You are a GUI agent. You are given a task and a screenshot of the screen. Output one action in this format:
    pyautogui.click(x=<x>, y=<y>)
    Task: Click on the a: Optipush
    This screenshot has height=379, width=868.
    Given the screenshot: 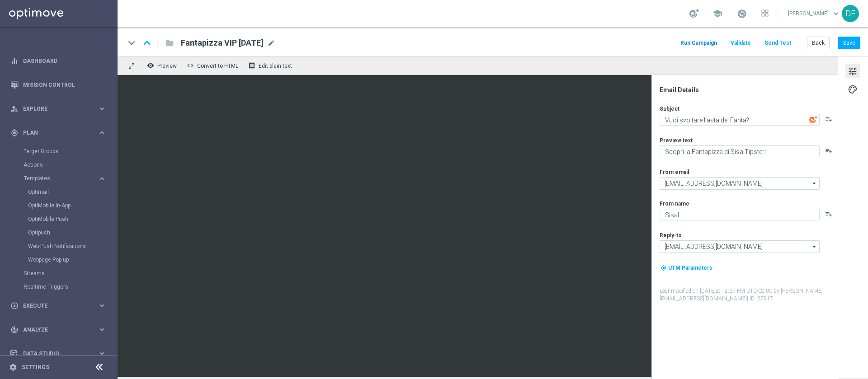 What is the action you would take?
    pyautogui.click(x=61, y=232)
    